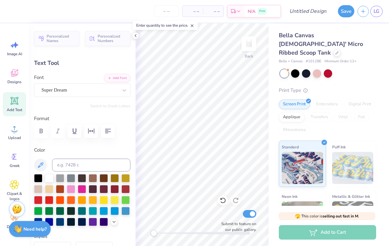 The height and width of the screenshot is (246, 389). Describe the element at coordinates (14, 82) in the screenshot. I see `span: Designs` at that location.